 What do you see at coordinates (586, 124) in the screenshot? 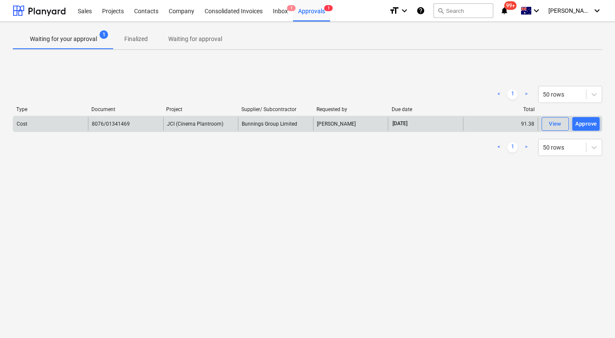
I see `div: Approve` at bounding box center [586, 124].